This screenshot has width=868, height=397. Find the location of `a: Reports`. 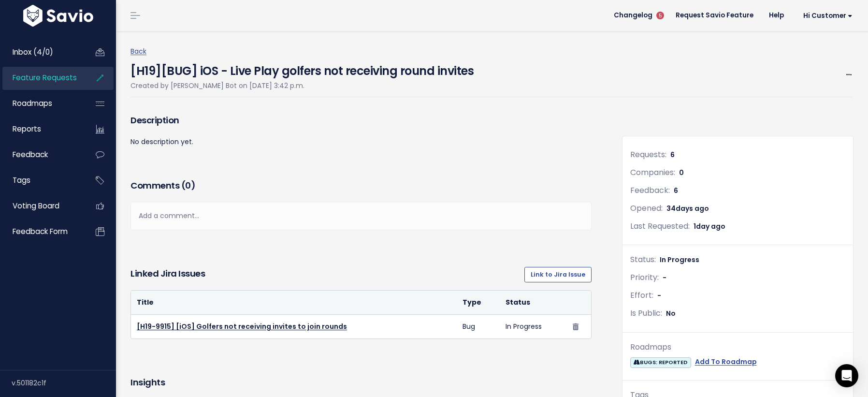

a: Reports is located at coordinates (41, 129).